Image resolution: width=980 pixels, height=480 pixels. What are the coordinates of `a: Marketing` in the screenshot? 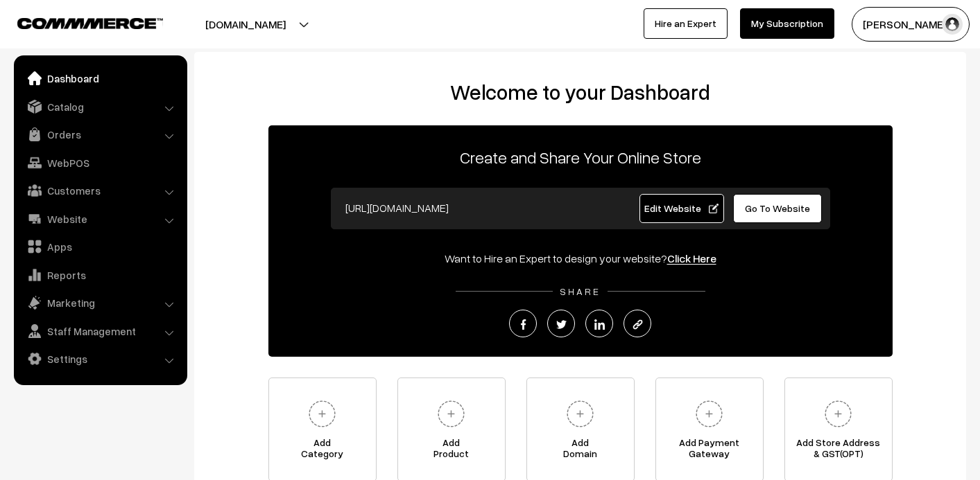 It's located at (100, 303).